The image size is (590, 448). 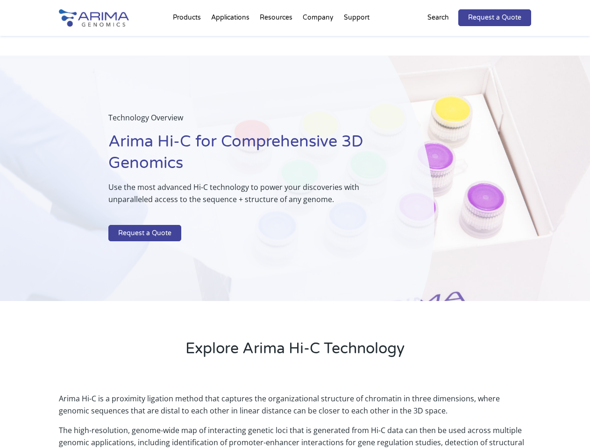 I want to click on h2: Explore Arima Hi-C Technology, so click(x=295, y=352).